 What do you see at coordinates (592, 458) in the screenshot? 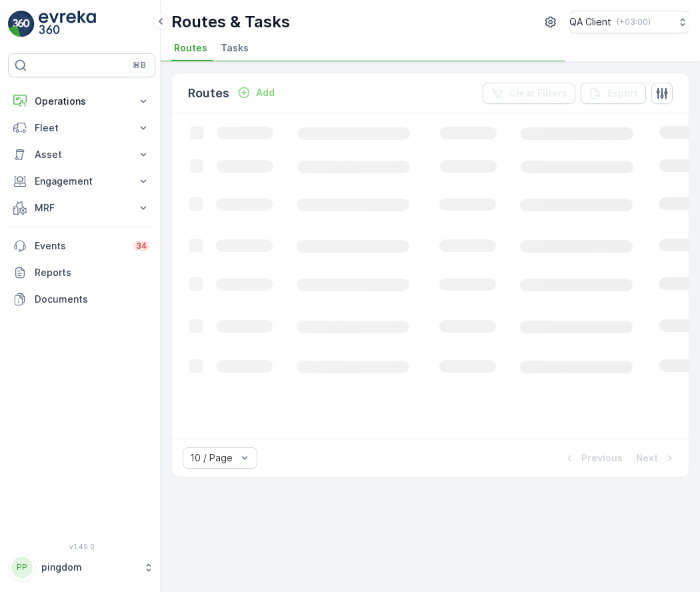
I see `button: Previous` at bounding box center [592, 458].